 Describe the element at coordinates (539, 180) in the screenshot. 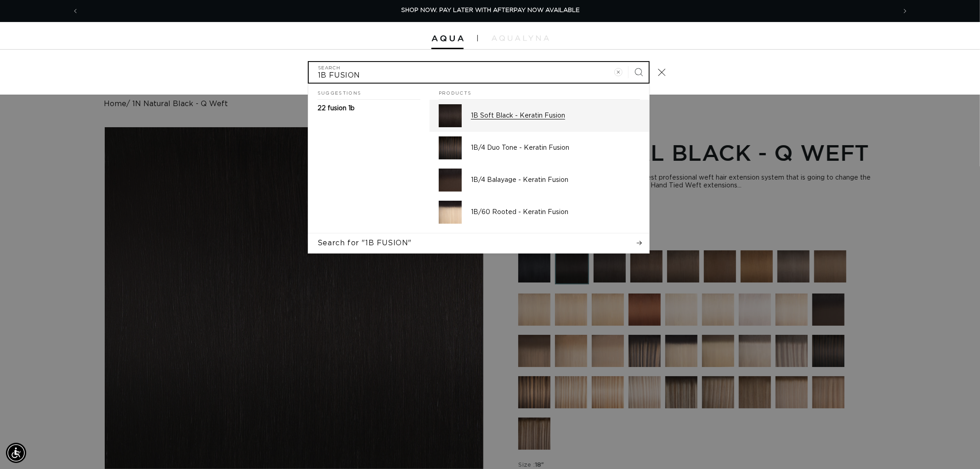

I see `a: 1B/4 Balayage - Keratin Fusion` at that location.